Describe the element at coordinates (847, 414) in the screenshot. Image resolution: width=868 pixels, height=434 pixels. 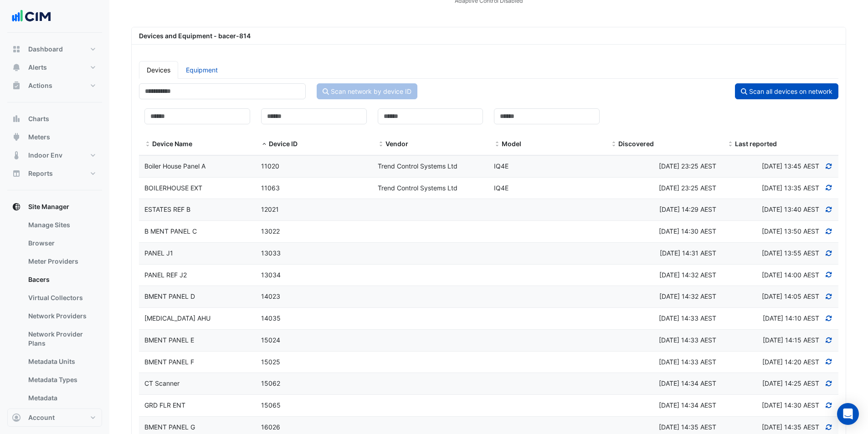
I see `div: Open Intercom Messenger` at that location.